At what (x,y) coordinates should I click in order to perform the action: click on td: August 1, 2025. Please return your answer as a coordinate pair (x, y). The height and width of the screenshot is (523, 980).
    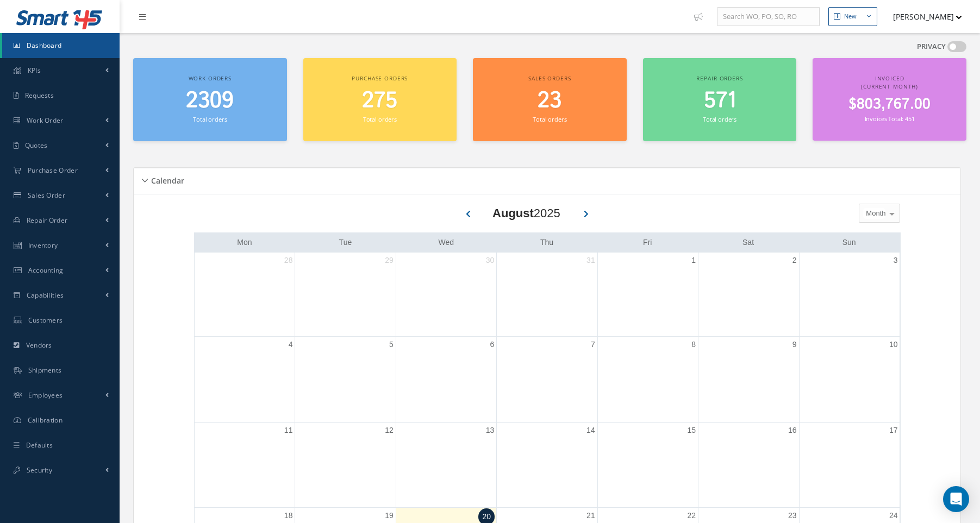
    Looking at the image, I should click on (647, 294).